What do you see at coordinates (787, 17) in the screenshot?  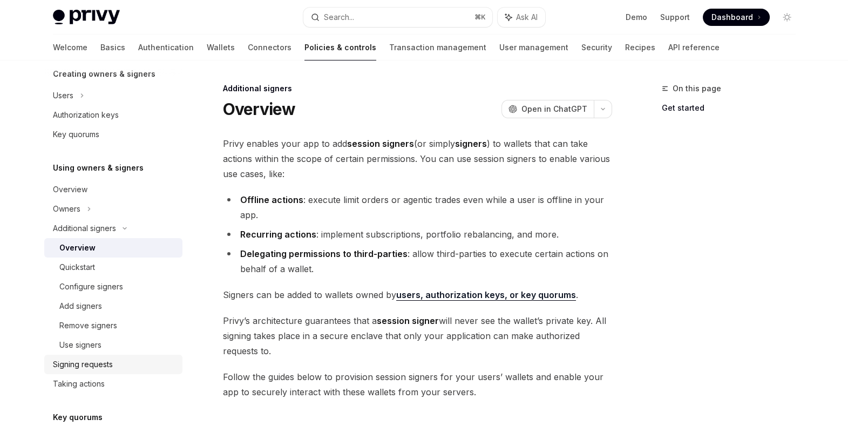 I see `button: Toggle dark mode` at bounding box center [787, 17].